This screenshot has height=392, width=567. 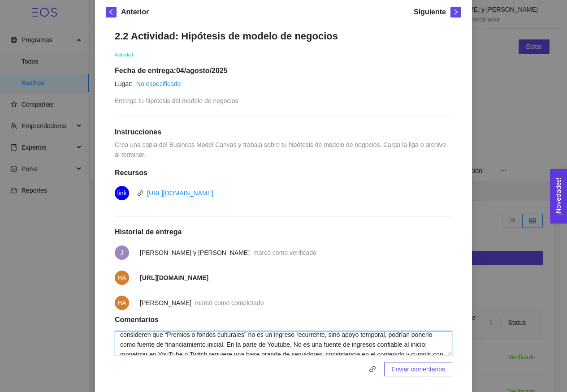 What do you see at coordinates (124, 54) in the screenshot?
I see `span: Actividad` at bounding box center [124, 54].